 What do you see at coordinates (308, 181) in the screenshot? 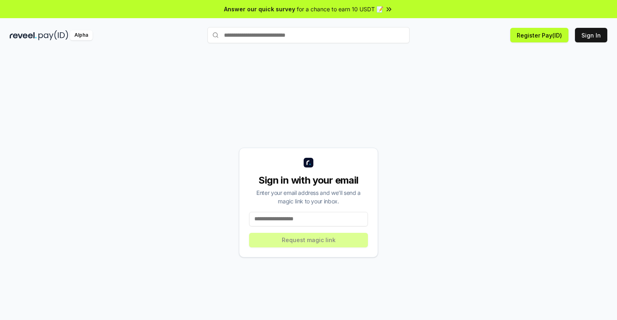
I see `div: Sign in with your email` at bounding box center [308, 181].